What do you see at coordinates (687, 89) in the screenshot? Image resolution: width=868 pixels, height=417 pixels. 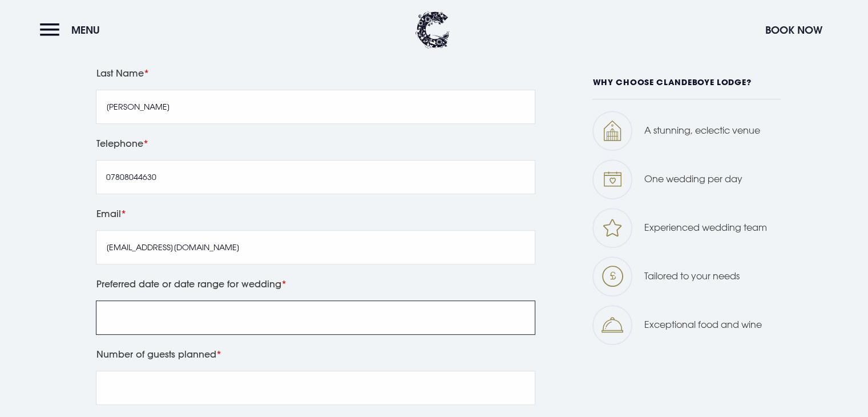 I see `h6: WHY CHOOSE CLANDEBOYE LODGE?` at bounding box center [687, 89].